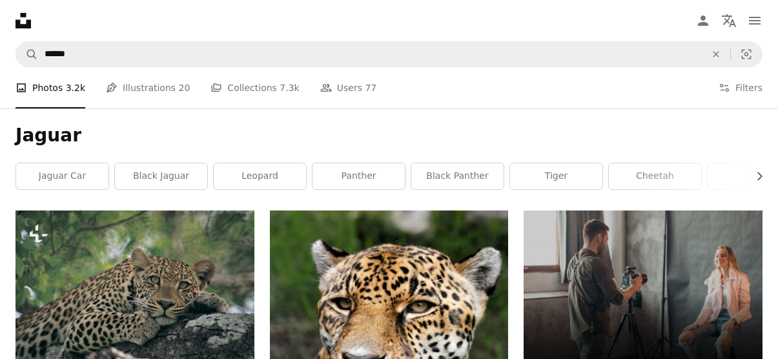 The height and width of the screenshot is (359, 778). Describe the element at coordinates (457, 176) in the screenshot. I see `a: black panther` at that location.